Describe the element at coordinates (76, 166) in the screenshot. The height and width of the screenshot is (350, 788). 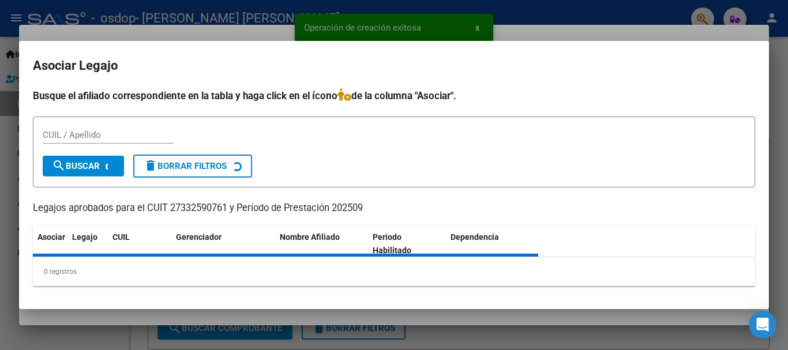
I see `span: Buscar` at that location.